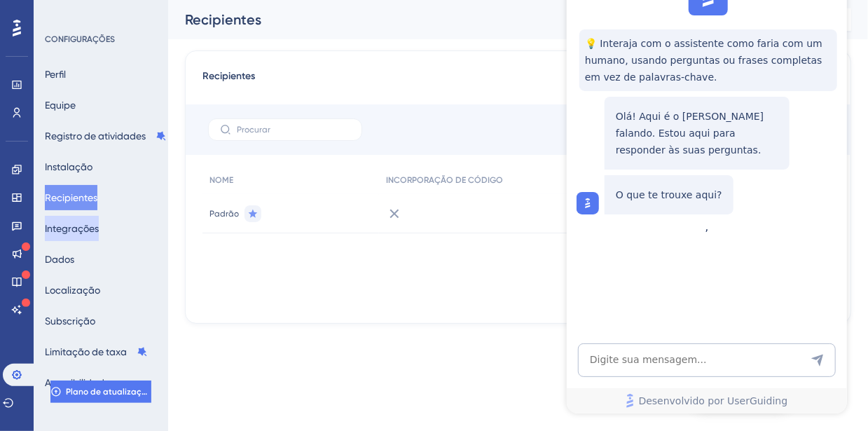  I want to click on font: Localização, so click(72, 291).